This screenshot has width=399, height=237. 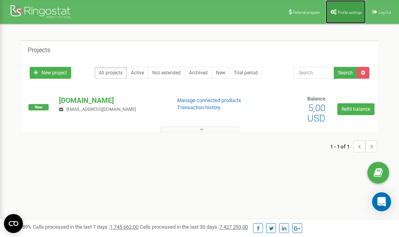 What do you see at coordinates (342, 146) in the screenshot?
I see `span: 1 - 1 of 1` at bounding box center [342, 146].